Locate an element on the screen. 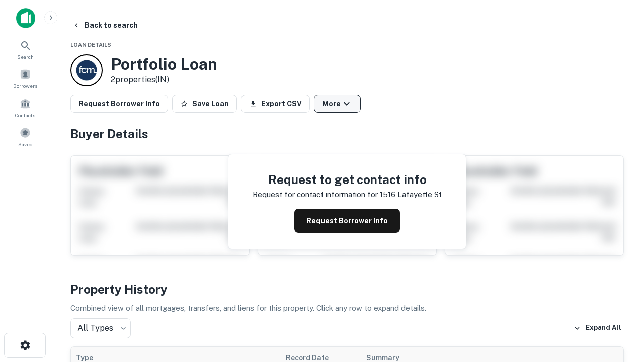  button: Export CSV is located at coordinates (275, 104).